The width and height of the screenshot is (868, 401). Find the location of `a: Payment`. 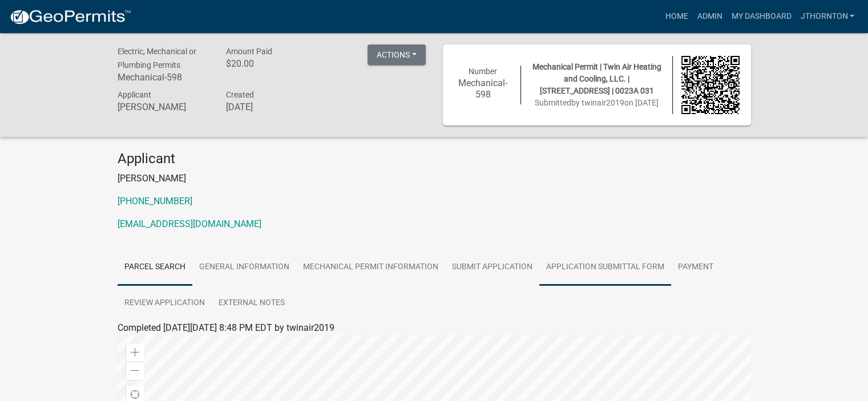

a: Payment is located at coordinates (696, 268).